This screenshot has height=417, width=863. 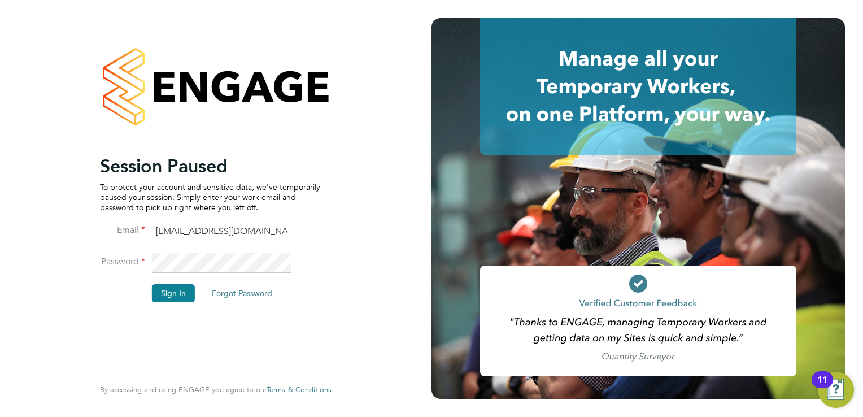 What do you see at coordinates (210, 166) in the screenshot?
I see `h2: Session Paused` at bounding box center [210, 166].